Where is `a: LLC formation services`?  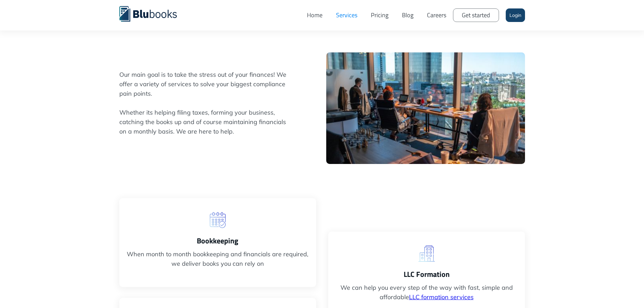
a: LLC formation services is located at coordinates (441, 297).